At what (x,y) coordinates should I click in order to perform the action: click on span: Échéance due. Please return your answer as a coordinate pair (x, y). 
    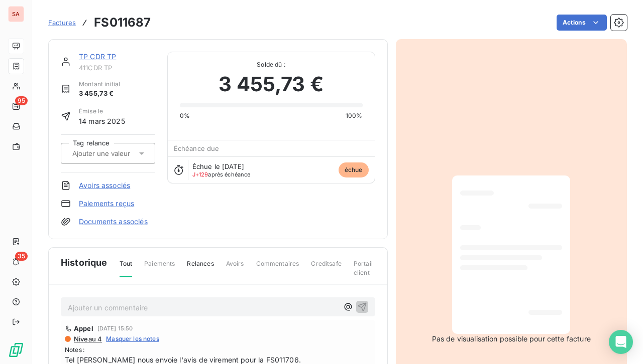
    Looking at the image, I should click on (196, 148).